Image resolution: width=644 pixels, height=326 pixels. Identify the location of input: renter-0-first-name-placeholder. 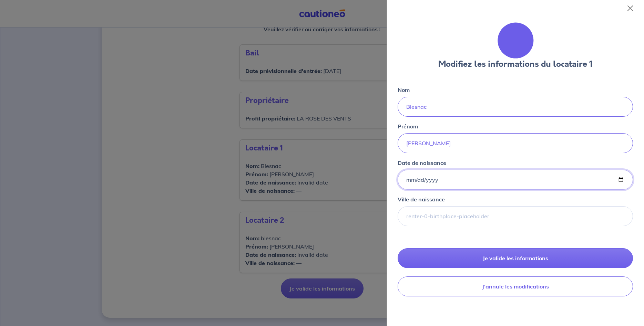
(515, 143).